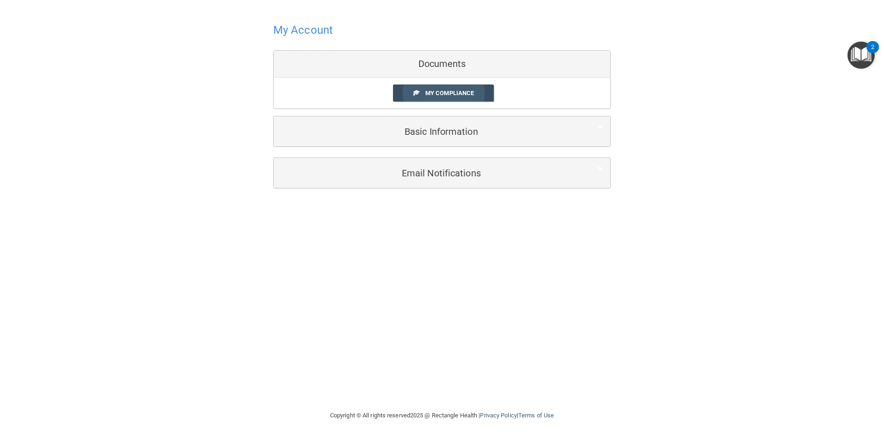 The image size is (884, 440). Describe the element at coordinates (442, 131) in the screenshot. I see `a: Basic Information` at that location.